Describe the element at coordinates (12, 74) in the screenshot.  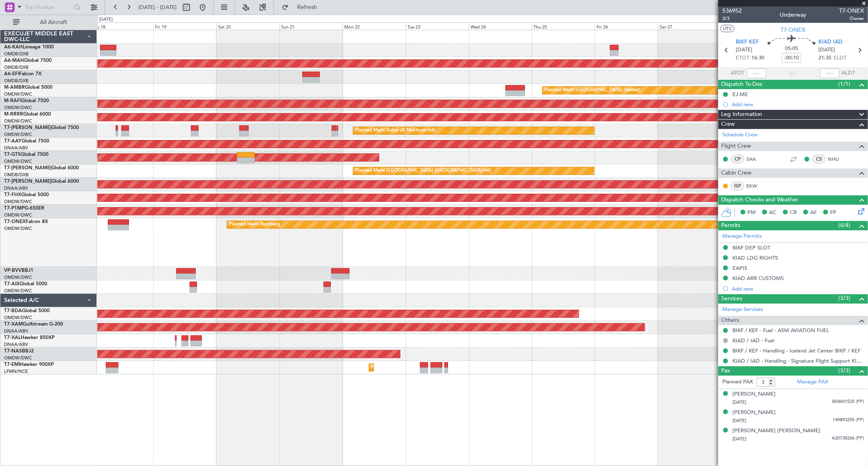
I see `span: A6-EFI` at that location.